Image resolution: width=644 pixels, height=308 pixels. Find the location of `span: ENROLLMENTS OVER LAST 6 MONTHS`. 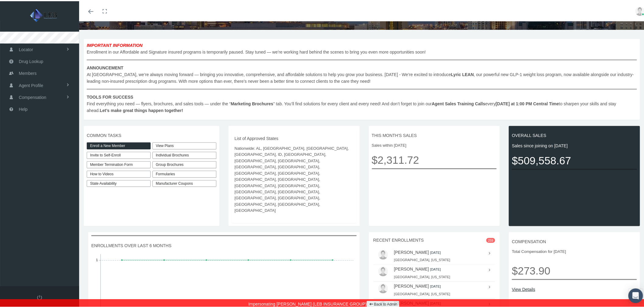

span: ENROLLMENTS OVER LAST 6 MONTHS is located at coordinates (224, 244).